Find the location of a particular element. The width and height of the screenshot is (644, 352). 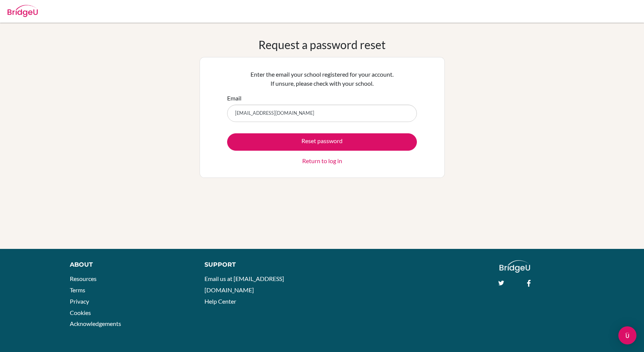

div: About is located at coordinates (129, 265).